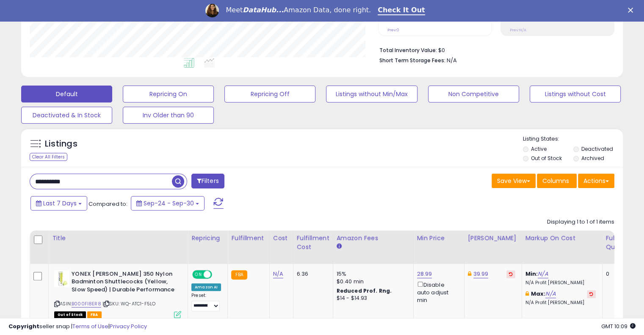 This screenshot has width=644, height=335. Describe the element at coordinates (129, 303) in the screenshot. I see `span: | SKU: WQ-ATC1-F5LO` at that location.